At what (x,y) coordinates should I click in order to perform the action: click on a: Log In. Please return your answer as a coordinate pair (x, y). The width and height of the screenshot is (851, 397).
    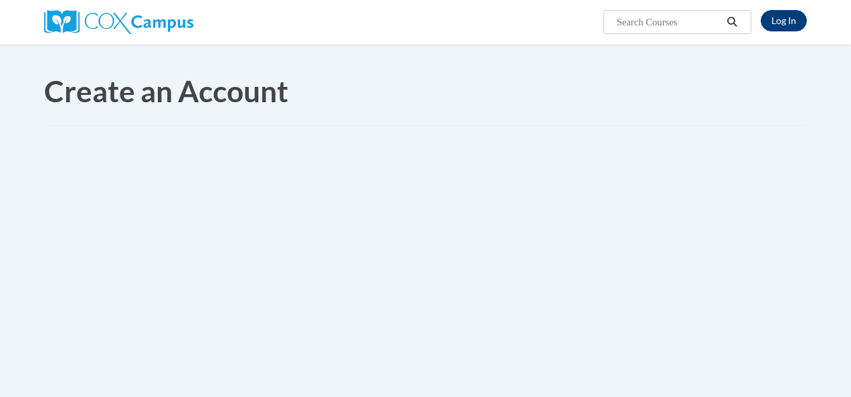
    Looking at the image, I should click on (784, 21).